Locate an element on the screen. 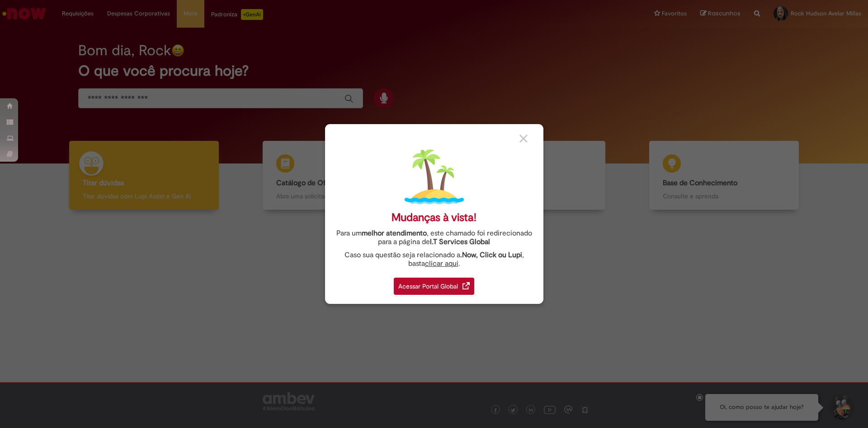 The height and width of the screenshot is (428, 868). strong: melhor atendimento is located at coordinates (394, 233).